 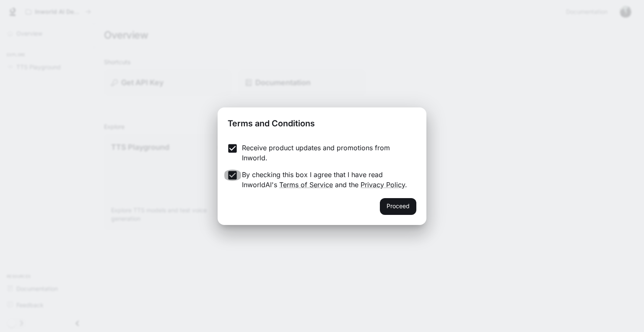 What do you see at coordinates (326, 179) in the screenshot?
I see `p: By checking this box I agree that I have read InworldAI's and the .` at bounding box center [326, 179].